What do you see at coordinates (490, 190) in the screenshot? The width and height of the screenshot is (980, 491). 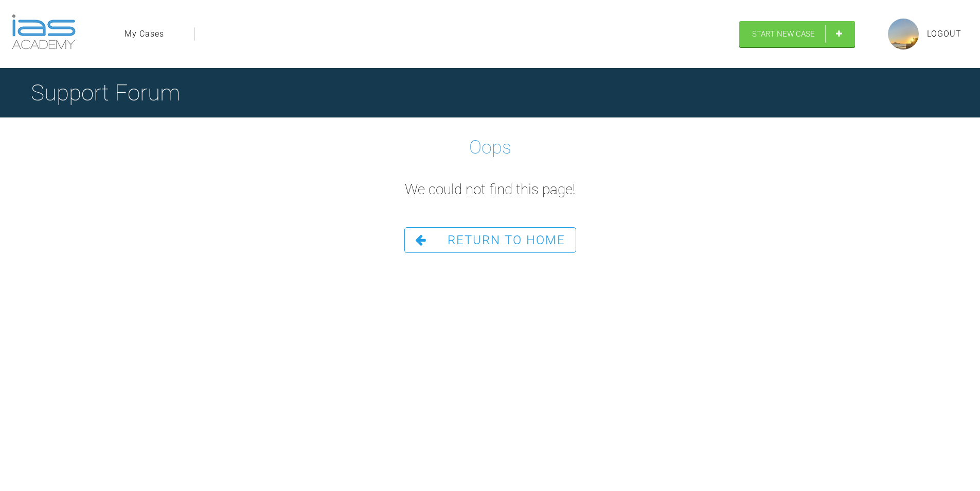 I see `h2: We could not find this page!` at bounding box center [490, 190].